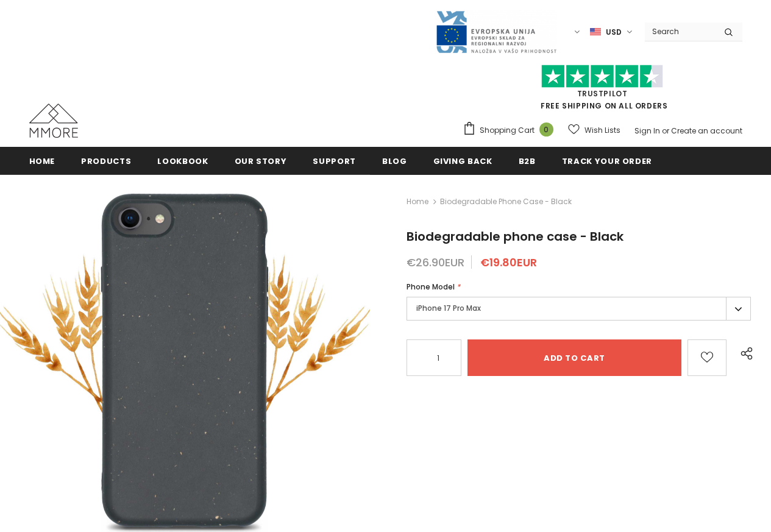 The height and width of the screenshot is (532, 771). I want to click on span: Our Story, so click(261, 161).